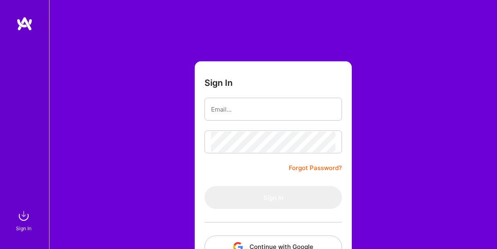  I want to click on button: Sign In, so click(273, 198).